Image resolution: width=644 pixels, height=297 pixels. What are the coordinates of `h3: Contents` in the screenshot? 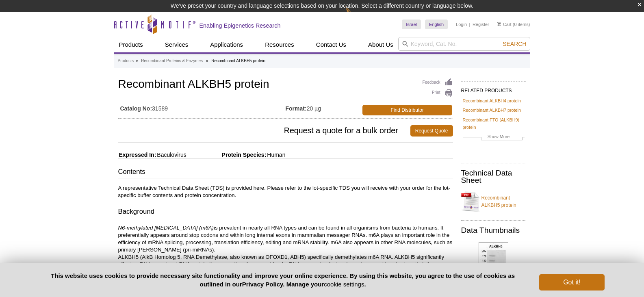 It's located at (285, 173).